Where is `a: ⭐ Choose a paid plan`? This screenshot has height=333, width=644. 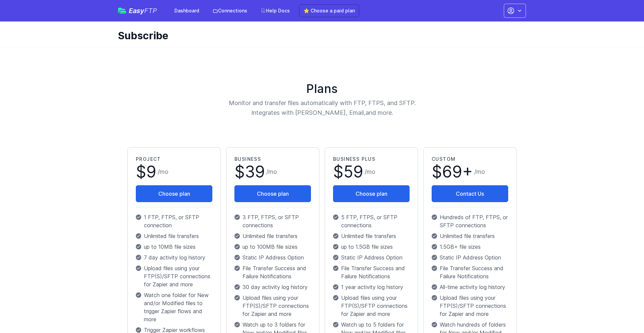 a: ⭐ Choose a paid plan is located at coordinates (330, 11).